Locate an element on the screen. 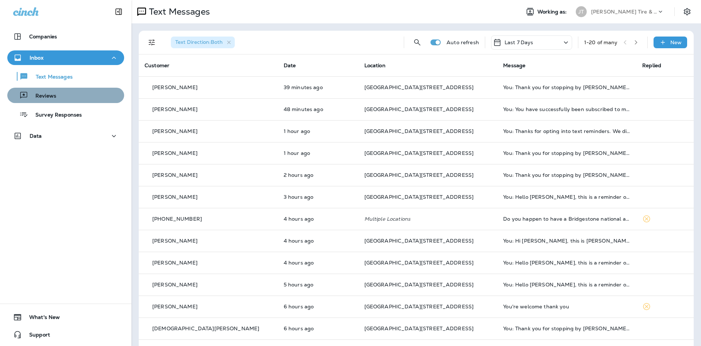 Image resolution: width=701 pixels, height=346 pixels. button: Companies is located at coordinates (66, 36).